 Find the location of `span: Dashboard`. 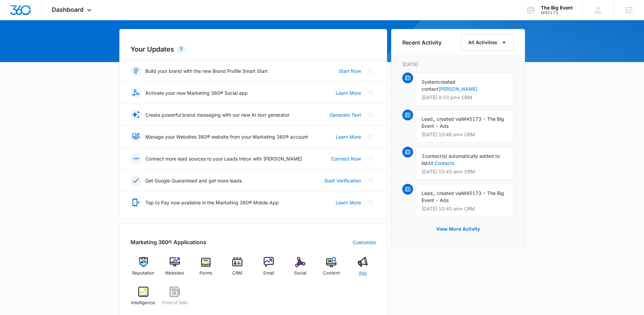

span: Dashboard is located at coordinates (68, 10).